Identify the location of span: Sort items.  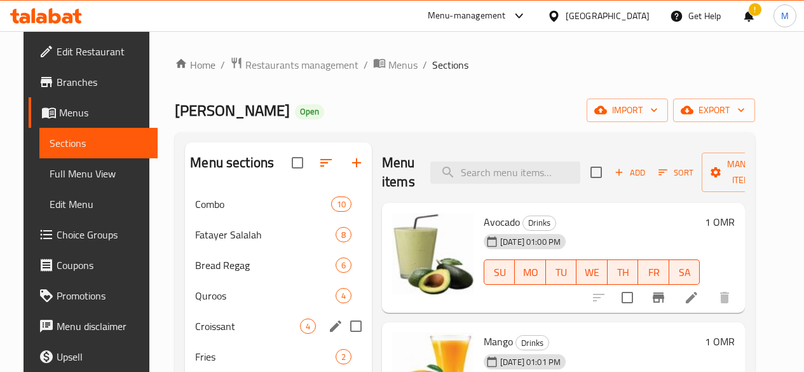
(676, 172).